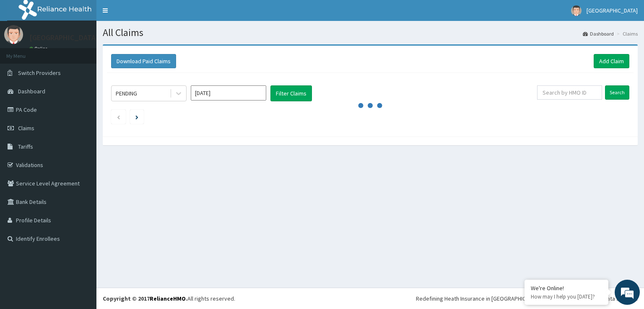 This screenshot has height=309, width=644. Describe the element at coordinates (567, 288) in the screenshot. I see `div: We're Online!` at that location.